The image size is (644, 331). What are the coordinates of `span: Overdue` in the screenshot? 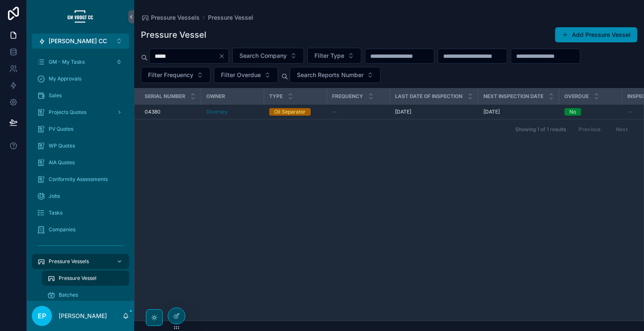 It's located at (576, 96).